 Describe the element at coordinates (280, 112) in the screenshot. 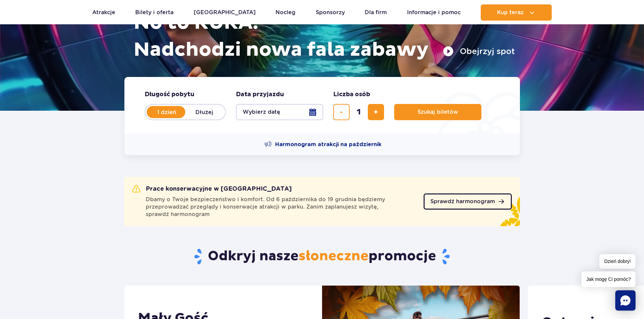

I see `button: Wybierz datę` at that location.